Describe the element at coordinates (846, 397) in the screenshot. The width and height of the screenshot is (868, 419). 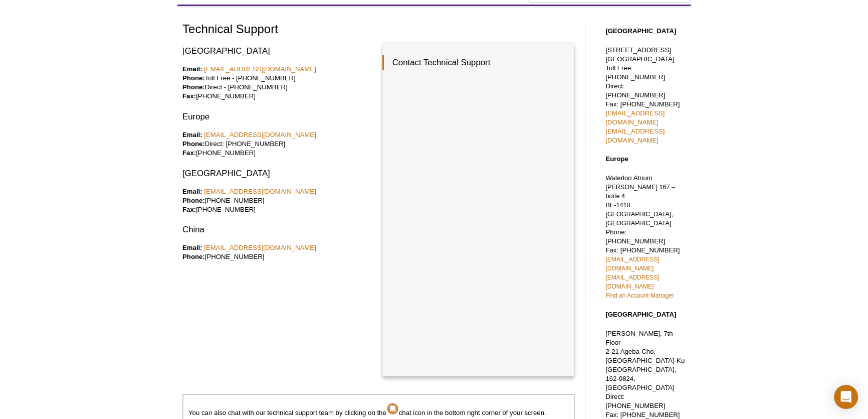
I see `div: Open Intercom Messenger` at that location.